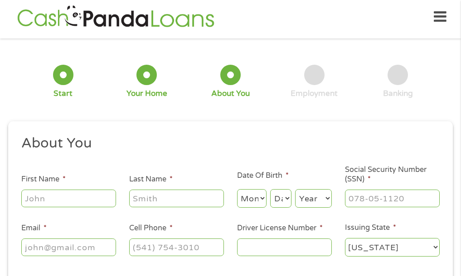 Image resolution: width=461 pixels, height=276 pixels. Describe the element at coordinates (314, 94) in the screenshot. I see `div: Employment` at that location.